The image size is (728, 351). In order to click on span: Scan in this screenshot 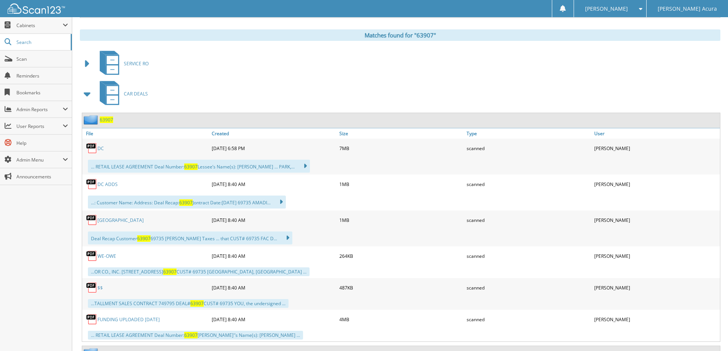, I will do `click(42, 59)`.